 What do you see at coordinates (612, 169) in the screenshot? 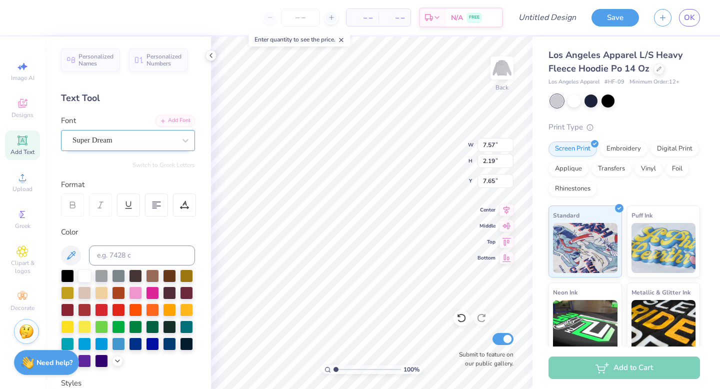
I see `div: Transfers` at bounding box center [612, 169].